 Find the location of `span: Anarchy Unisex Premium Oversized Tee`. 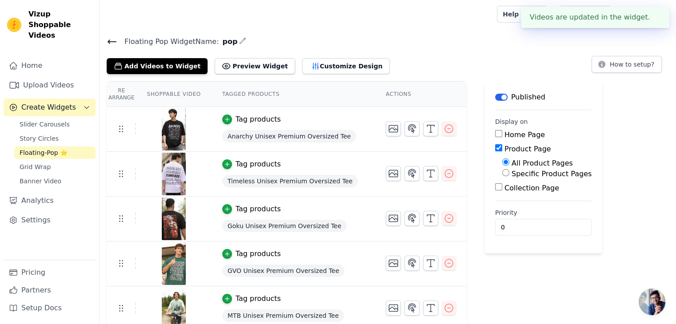

span: Anarchy Unisex Premium Oversized Tee is located at coordinates (289, 136).